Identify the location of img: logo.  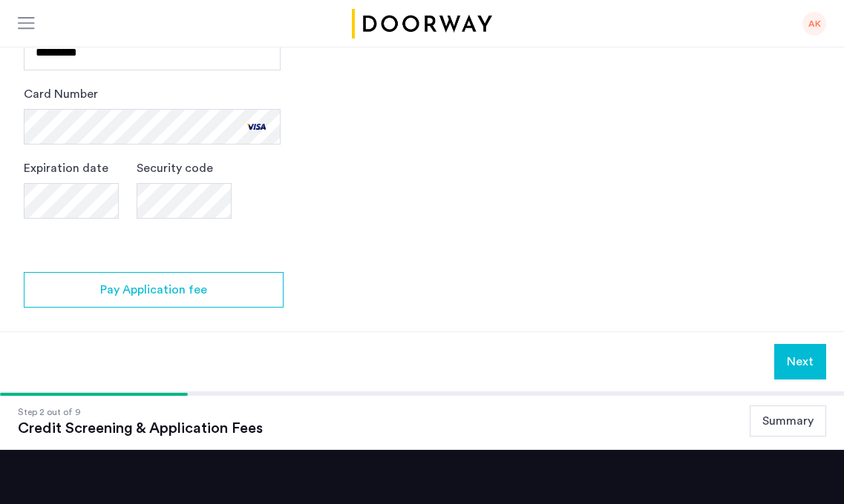
(422, 24).